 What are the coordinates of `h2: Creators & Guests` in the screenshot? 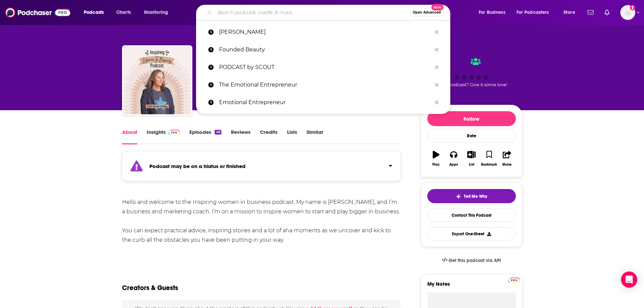 It's located at (150, 288).